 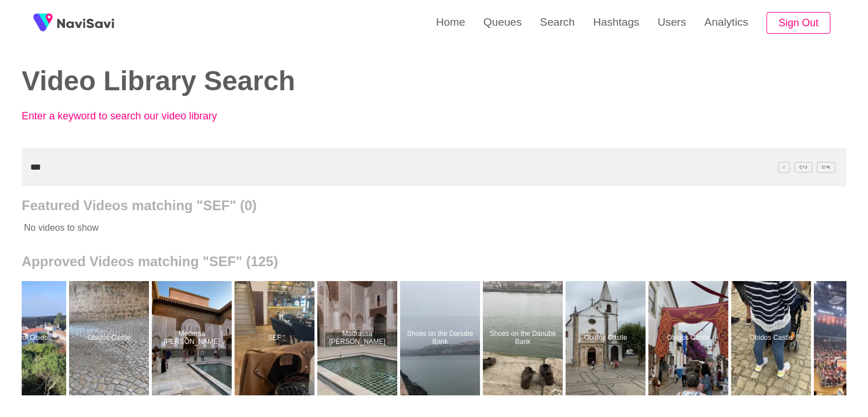 What do you see at coordinates (393, 228) in the screenshot?
I see `p: No videos to show` at bounding box center [393, 228].